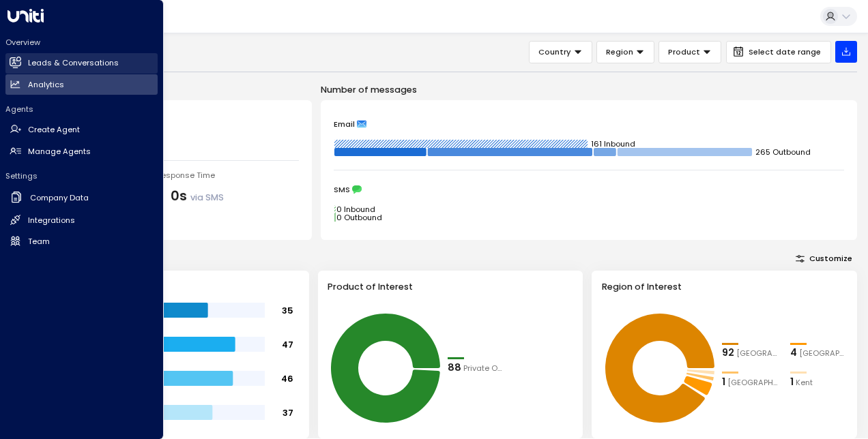 The image size is (868, 439). What do you see at coordinates (619, 52) in the screenshot?
I see `span: Region` at bounding box center [619, 52].